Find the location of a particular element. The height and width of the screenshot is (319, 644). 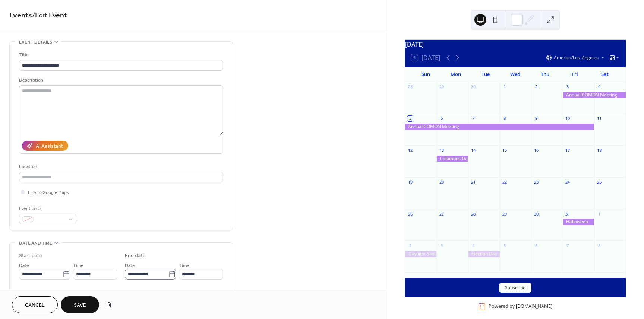

span: Cancel is located at coordinates (34, 306).